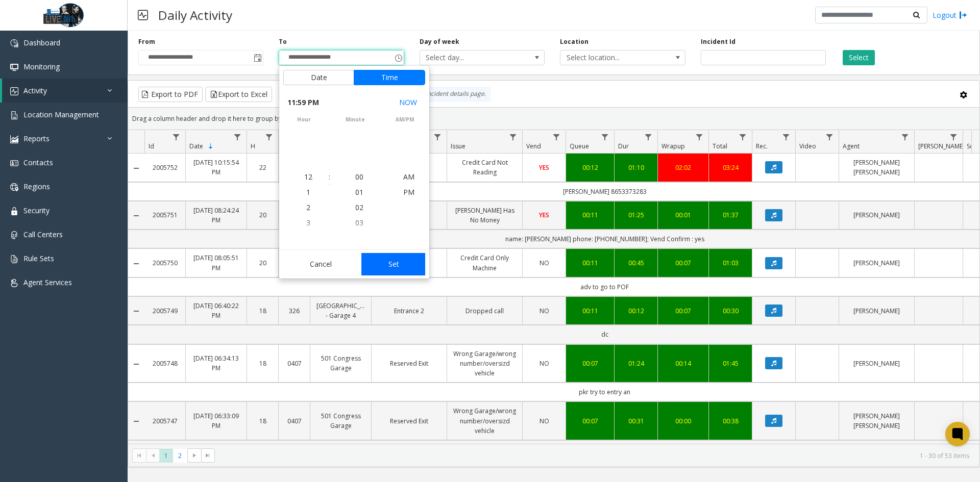  What do you see at coordinates (731, 420) in the screenshot?
I see `div: 00:38` at bounding box center [731, 420].